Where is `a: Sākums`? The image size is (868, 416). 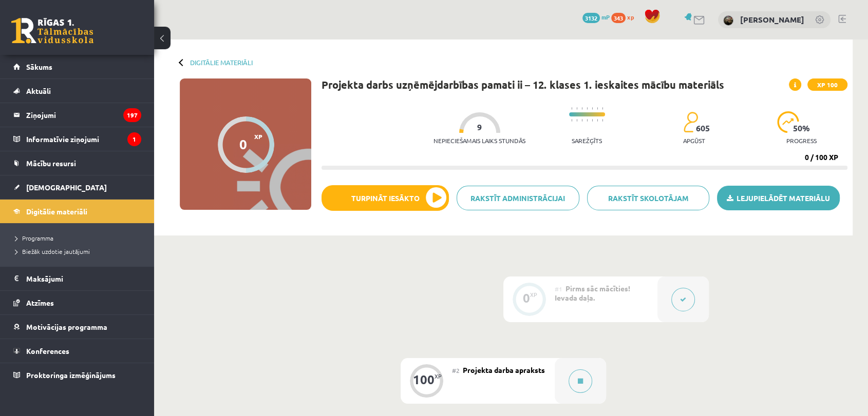
a: Sākums is located at coordinates (77, 67).